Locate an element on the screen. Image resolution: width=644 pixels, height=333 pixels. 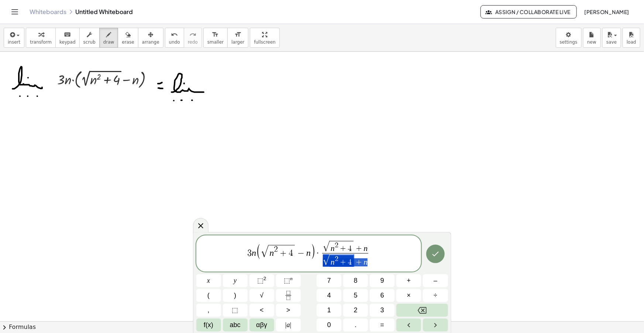
span: fullscreen is located at coordinates (265, 42).